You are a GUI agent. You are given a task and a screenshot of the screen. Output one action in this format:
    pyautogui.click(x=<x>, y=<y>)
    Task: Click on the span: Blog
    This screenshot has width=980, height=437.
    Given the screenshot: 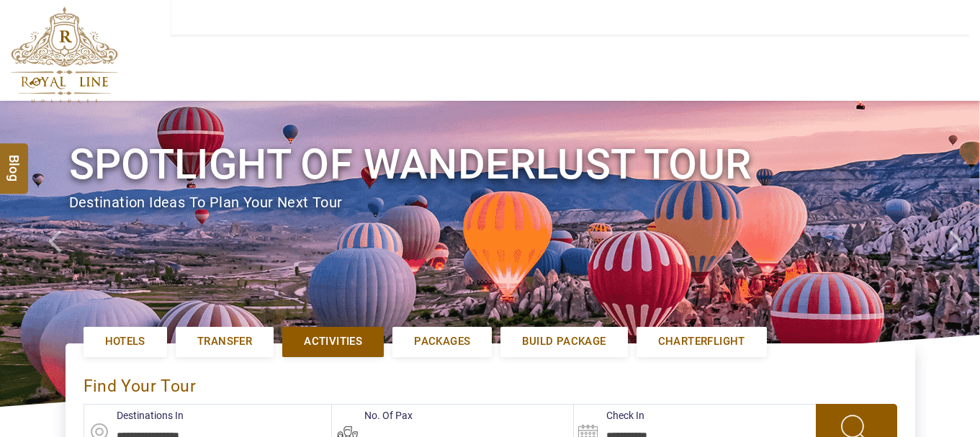 What is the action you would take?
    pyautogui.click(x=15, y=159)
    